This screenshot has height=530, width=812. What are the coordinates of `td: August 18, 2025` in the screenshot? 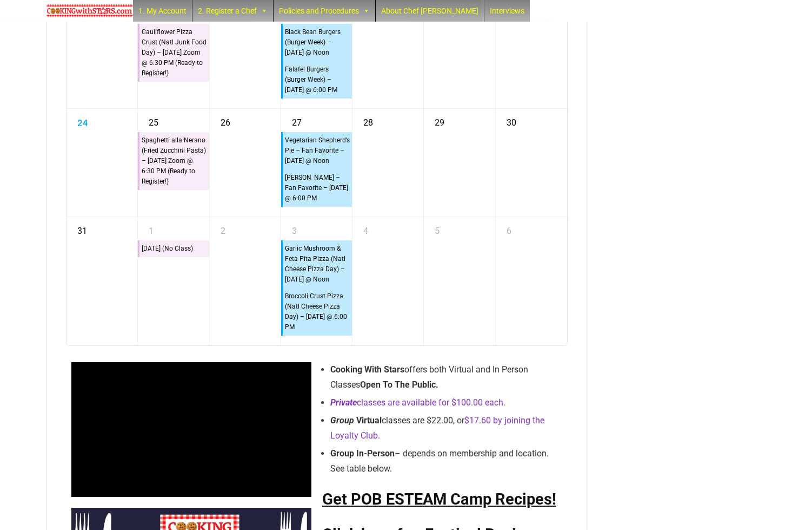 It's located at (173, 54).